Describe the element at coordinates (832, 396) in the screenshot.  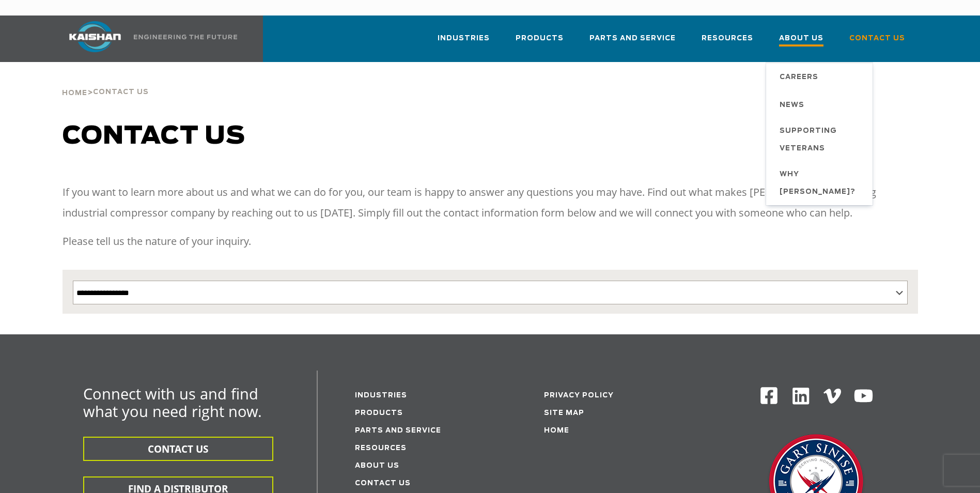
I see `img: Vimeo` at that location.